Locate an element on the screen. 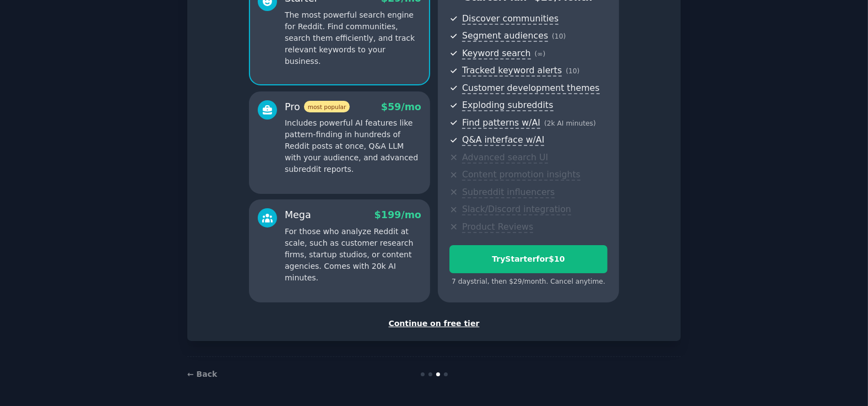 The height and width of the screenshot is (406, 868). span: Subreddit influencers is located at coordinates (508, 192).